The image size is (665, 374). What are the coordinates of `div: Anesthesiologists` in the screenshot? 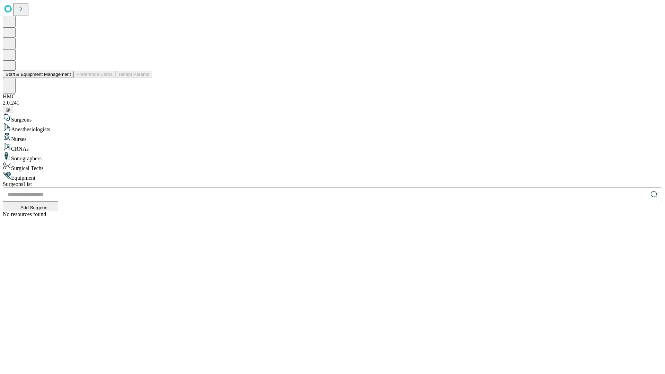 It's located at (332, 128).